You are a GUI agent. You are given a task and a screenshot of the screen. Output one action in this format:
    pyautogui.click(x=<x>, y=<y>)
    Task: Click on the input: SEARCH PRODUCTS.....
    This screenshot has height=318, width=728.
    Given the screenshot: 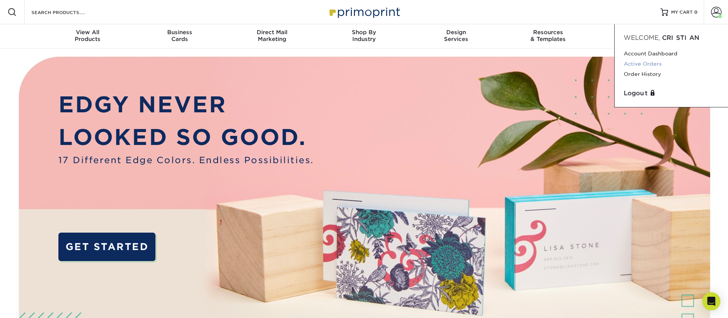 What is the action you would take?
    pyautogui.click(x=67, y=12)
    